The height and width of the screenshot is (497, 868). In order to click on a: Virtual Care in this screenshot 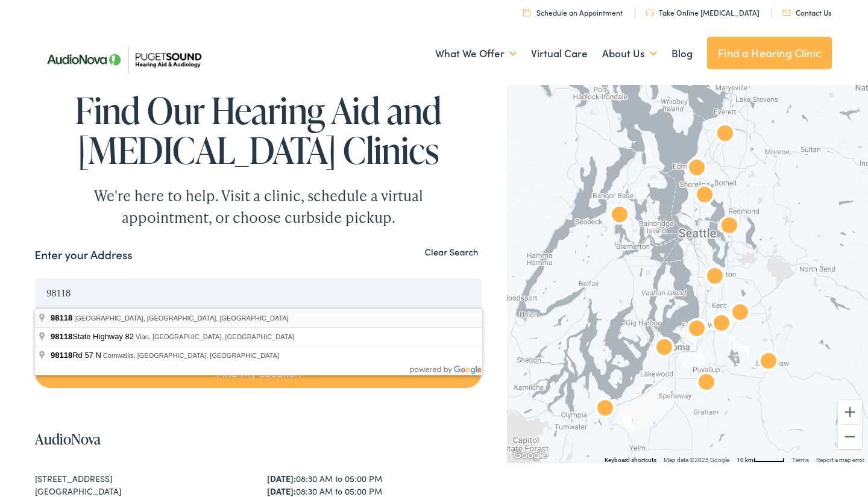, I will do `click(559, 54)`.